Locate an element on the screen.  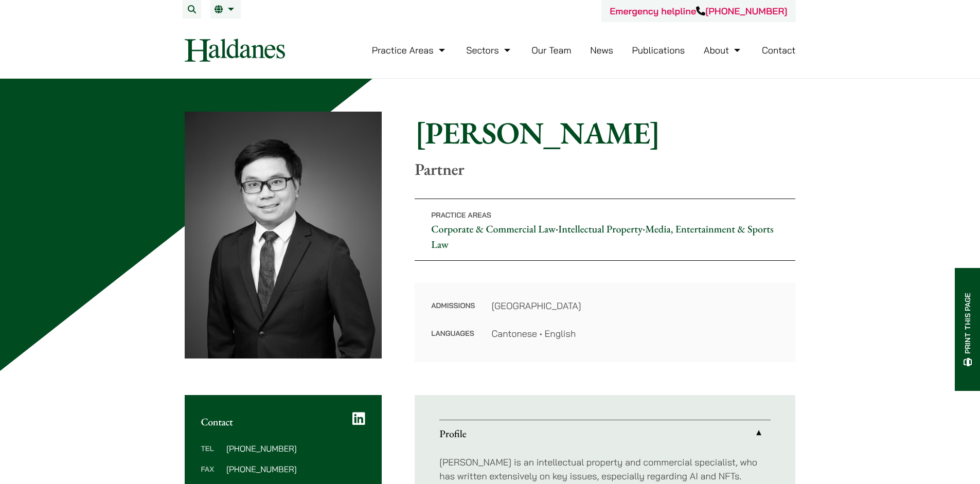
a: LinkedIn is located at coordinates (359, 418).